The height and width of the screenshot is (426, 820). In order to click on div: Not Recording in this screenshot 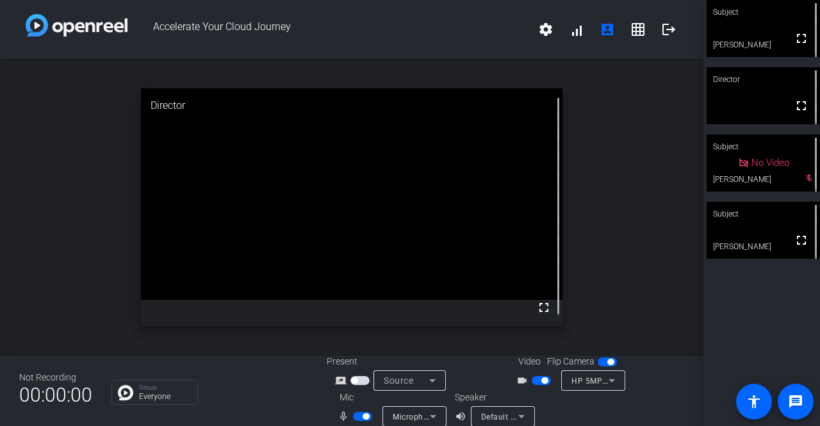, I will do `click(56, 377)`.